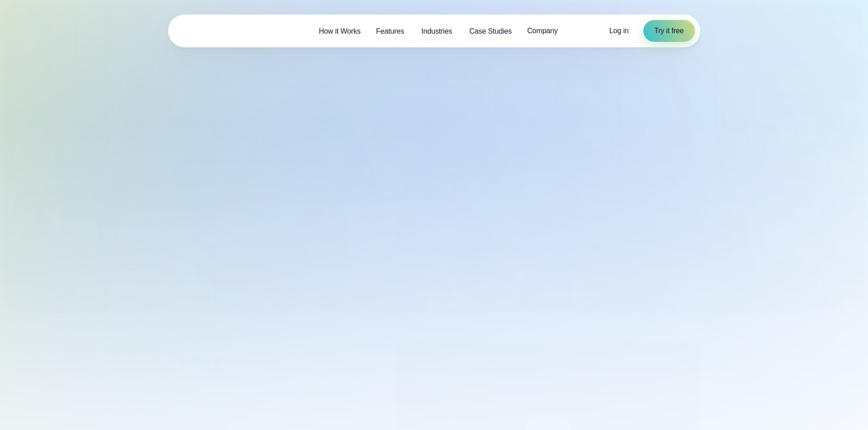 The height and width of the screenshot is (430, 868). Describe the element at coordinates (491, 31) in the screenshot. I see `span: Case Studies` at that location.